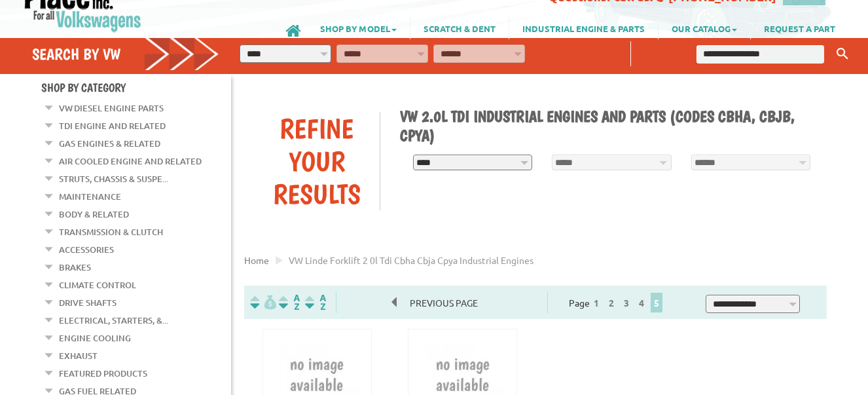 This screenshot has height=395, width=868. I want to click on a: Struts, Chassis & Suspe..., so click(113, 178).